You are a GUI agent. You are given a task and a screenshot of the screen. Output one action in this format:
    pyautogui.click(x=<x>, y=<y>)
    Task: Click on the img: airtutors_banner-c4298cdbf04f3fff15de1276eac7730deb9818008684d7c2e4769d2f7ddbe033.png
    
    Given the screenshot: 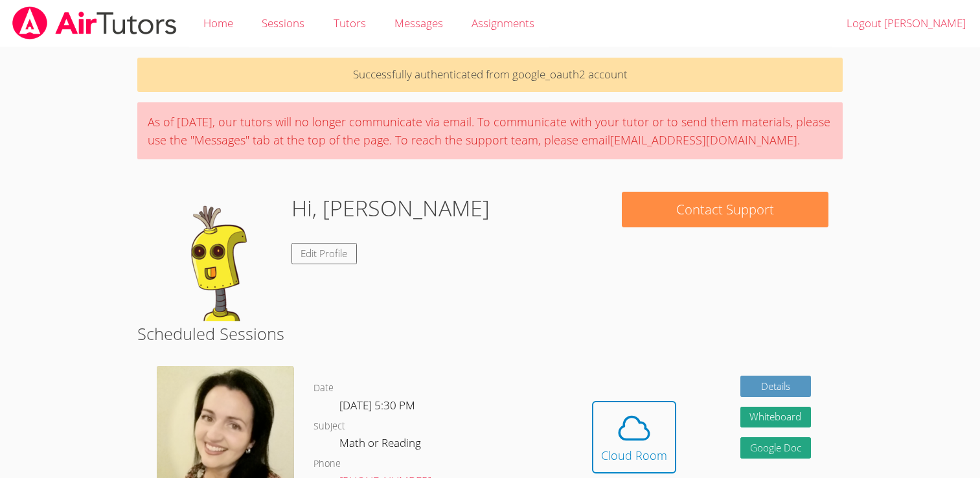 What is the action you would take?
    pyautogui.click(x=95, y=23)
    